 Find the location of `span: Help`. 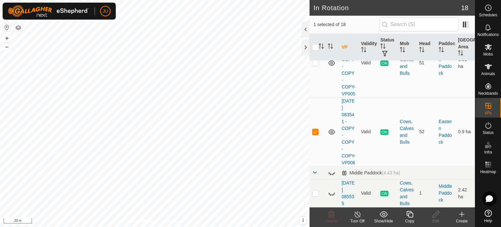

span: Help is located at coordinates (488, 221).